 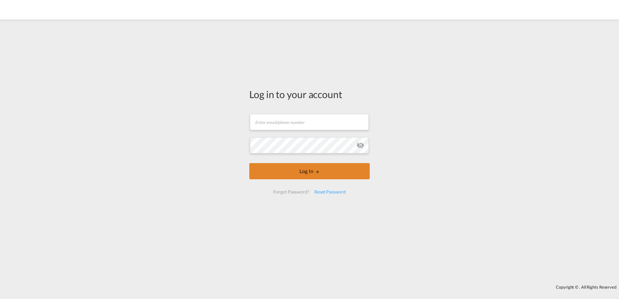 I want to click on div: Reset Password, so click(x=330, y=192).